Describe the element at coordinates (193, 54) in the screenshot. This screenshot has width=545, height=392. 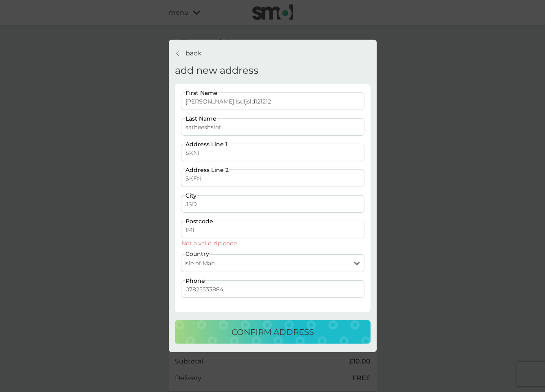
I see `p: back` at that location.